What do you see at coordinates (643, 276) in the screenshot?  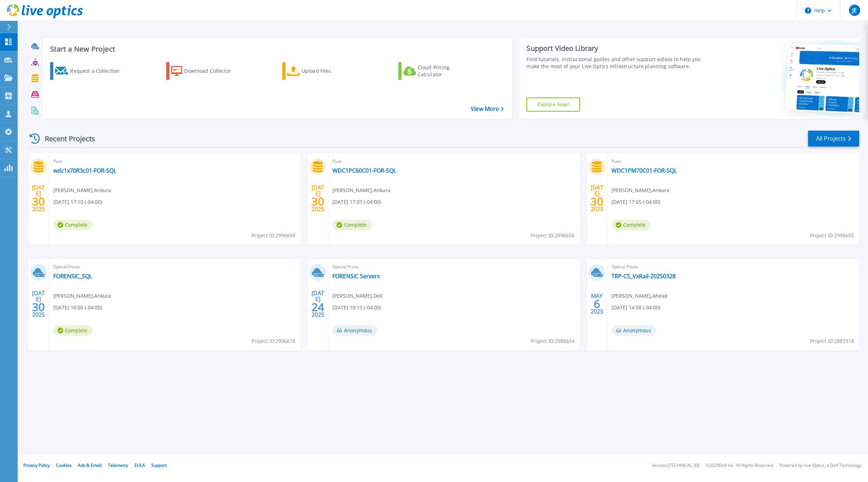 I see `a: TRP-CS_VxRail-20250328` at bounding box center [643, 276].